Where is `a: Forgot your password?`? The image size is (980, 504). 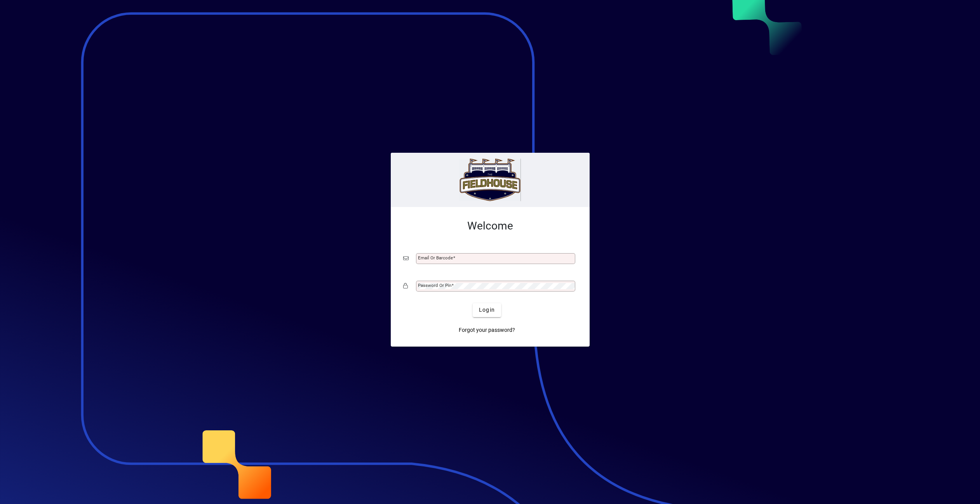 a: Forgot your password? is located at coordinates (487, 330).